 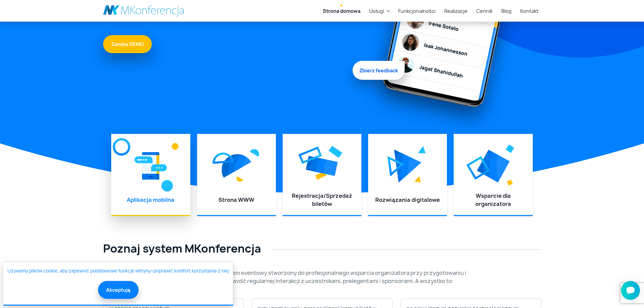 What do you see at coordinates (493, 199) in the screenshot?
I see `a: Wsparcie dla organizatora` at bounding box center [493, 199].